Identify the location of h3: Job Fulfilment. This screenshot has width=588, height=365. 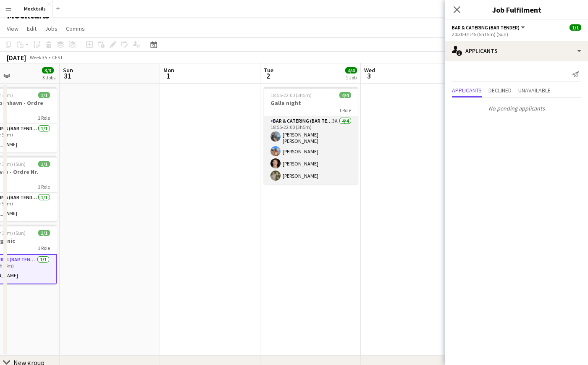
(516, 9).